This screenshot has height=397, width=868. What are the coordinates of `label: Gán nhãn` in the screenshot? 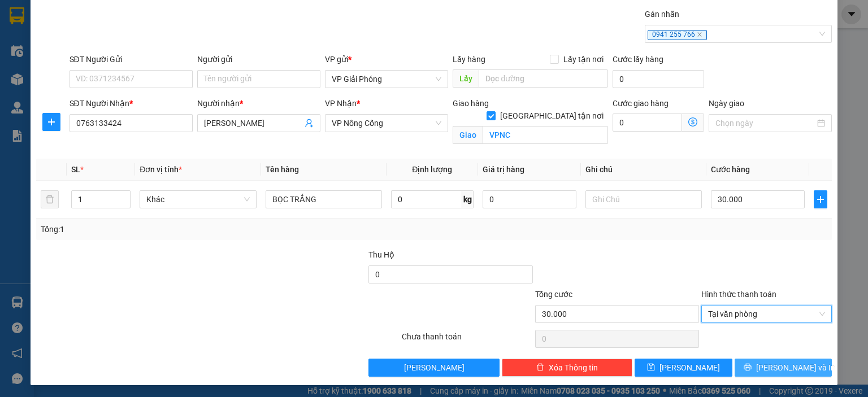 It's located at (662, 14).